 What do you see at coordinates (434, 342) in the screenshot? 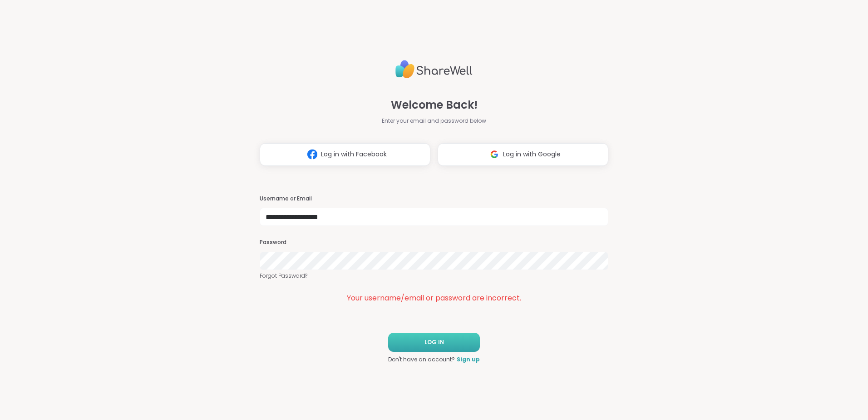
I see `span: LOG IN` at bounding box center [434, 342].